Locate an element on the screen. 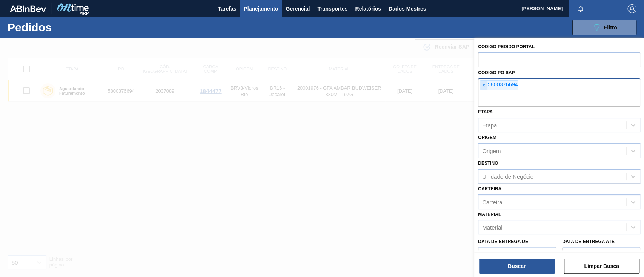 Image resolution: width=644 pixels, height=277 pixels. img: Sair is located at coordinates (632, 9).